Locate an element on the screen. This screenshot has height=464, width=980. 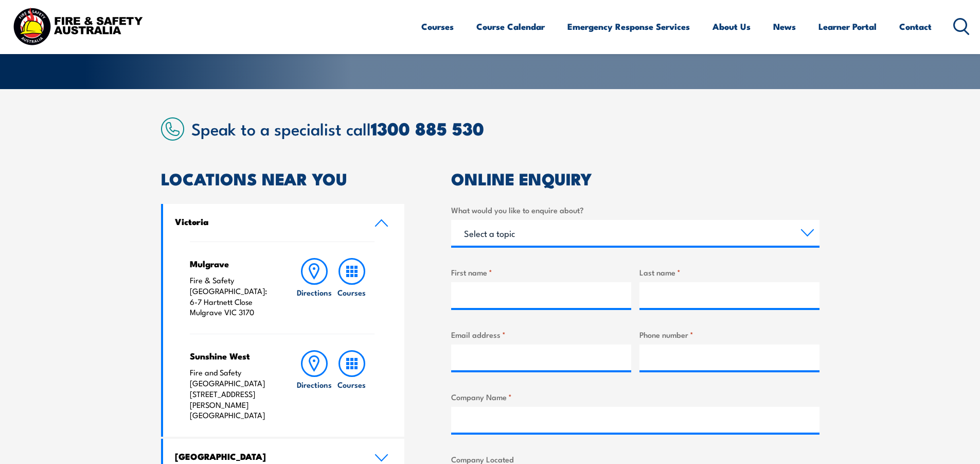
label: Last name is located at coordinates (729, 272).